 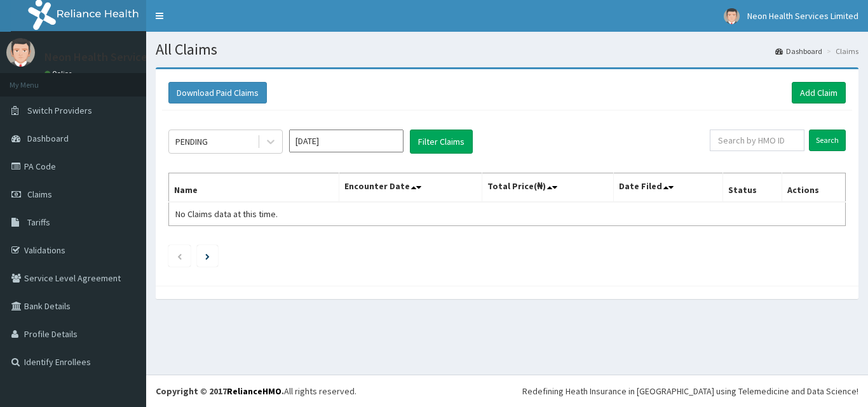 I want to click on a: Previous page, so click(x=179, y=256).